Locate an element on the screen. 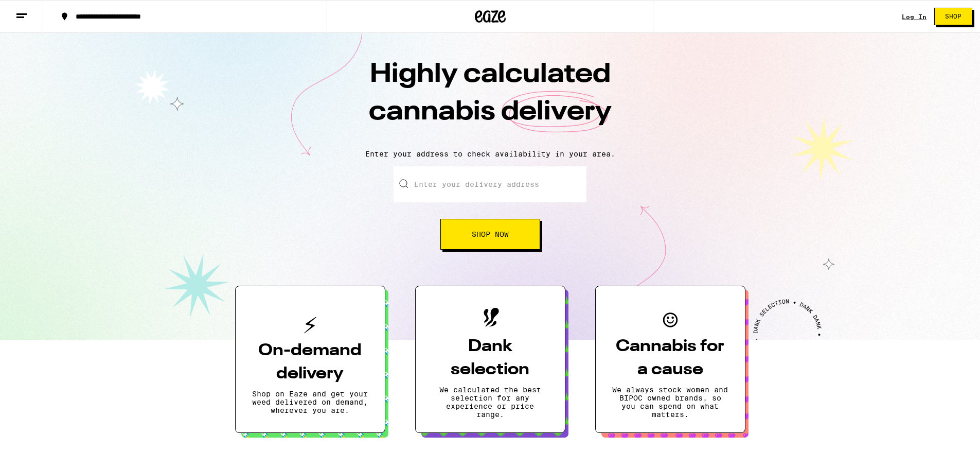 This screenshot has height=469, width=980. p: We always stock women and BIPOC owned brands, so you can spend on what matters. is located at coordinates (671, 402).